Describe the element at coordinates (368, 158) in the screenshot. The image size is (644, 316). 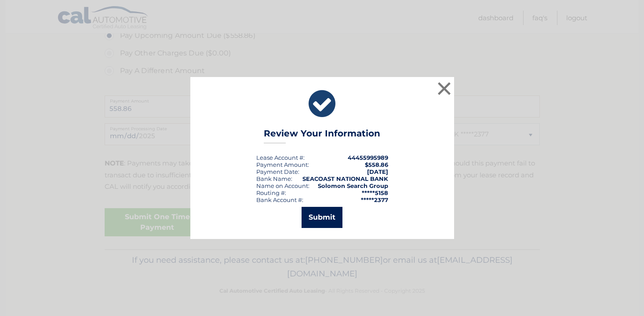
I see `strong: 44455995989` at that location.